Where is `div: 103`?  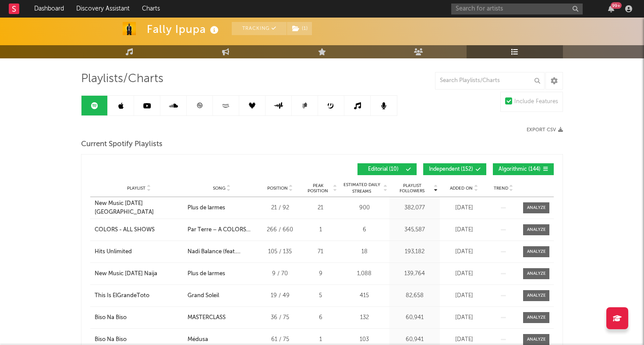 div: 103 is located at coordinates (364, 340).